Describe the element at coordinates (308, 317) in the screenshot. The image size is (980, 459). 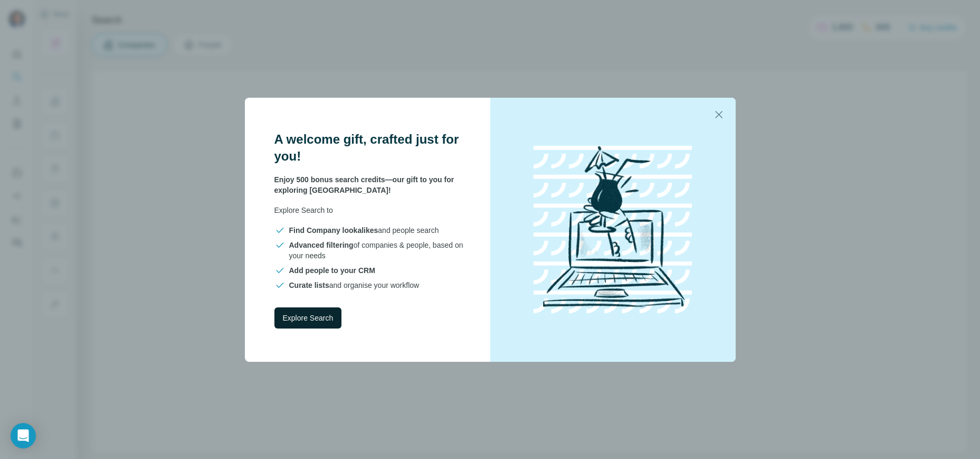
I see `span: Explore Search` at that location.